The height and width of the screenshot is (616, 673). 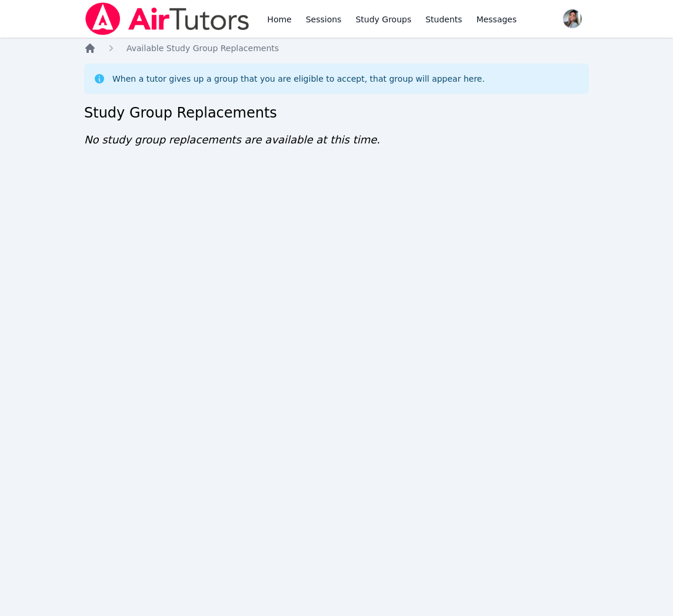 What do you see at coordinates (336, 49) in the screenshot?
I see `nav: Breadcrumb` at bounding box center [336, 49].